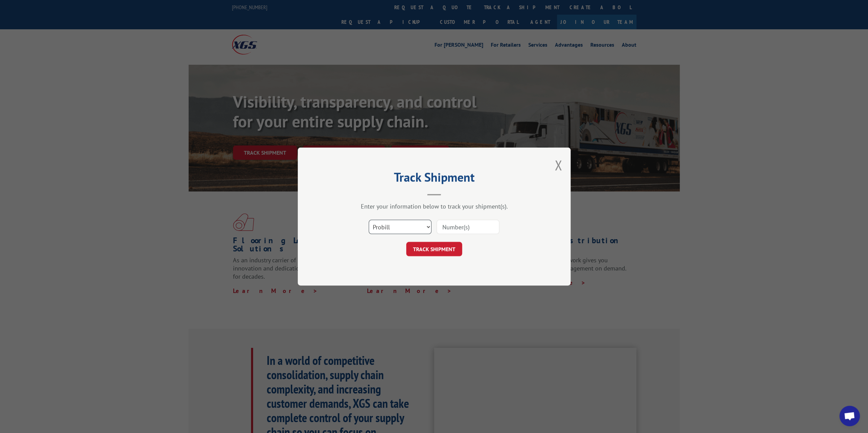  Describe the element at coordinates (850, 416) in the screenshot. I see `div: Open chat` at that location.